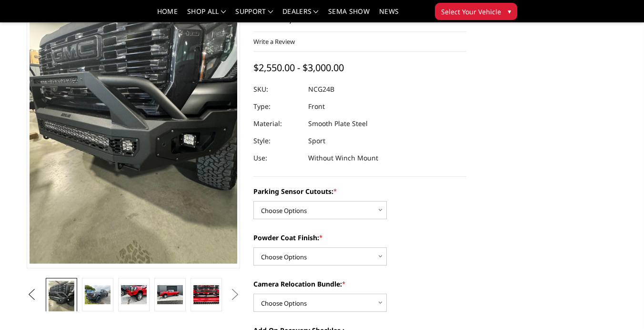 This screenshot has width=644, height=330. What do you see at coordinates (278, 106) in the screenshot?
I see `dt: Type:` at bounding box center [278, 106].